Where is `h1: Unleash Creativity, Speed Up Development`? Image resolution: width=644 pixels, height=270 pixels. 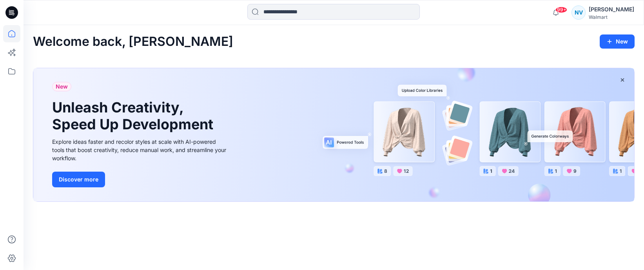
h1: Unleash Creativity, Speed Up Development is located at coordinates (134, 116).